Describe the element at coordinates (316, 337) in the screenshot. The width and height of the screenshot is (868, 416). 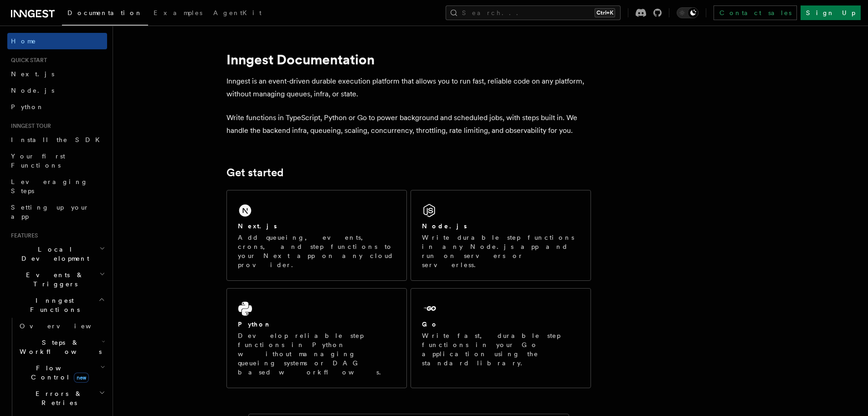
I see `a: PythonDevelop reliable step functions in Python without managing queueing systems or DAG based wo...` at that location.